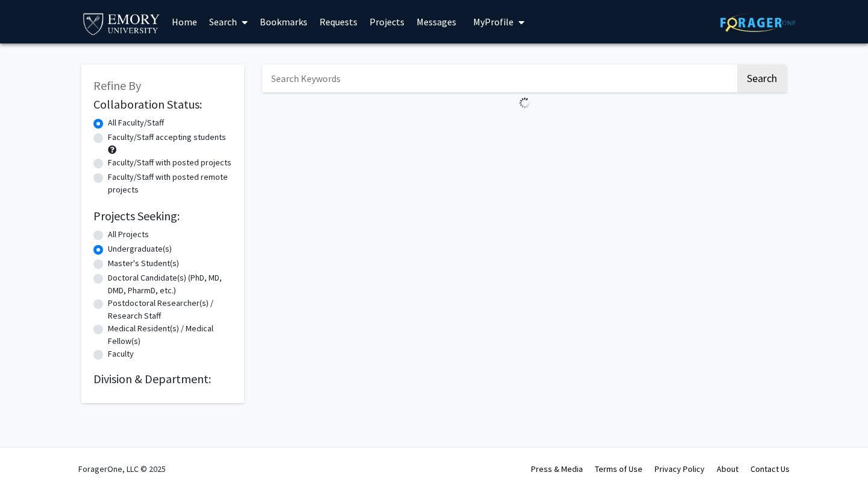 This screenshot has width=868, height=490. What do you see at coordinates (679, 469) in the screenshot?
I see `a: Privacy Policy` at bounding box center [679, 469].